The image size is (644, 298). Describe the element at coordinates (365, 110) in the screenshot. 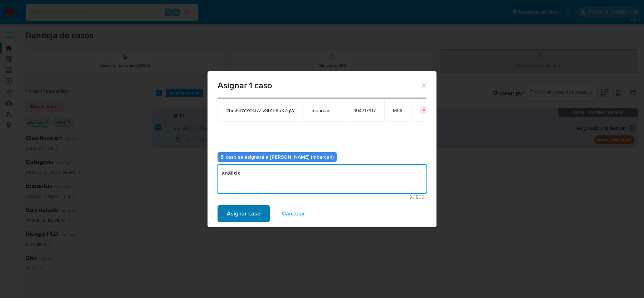

I see `span: 194717917` at that location.